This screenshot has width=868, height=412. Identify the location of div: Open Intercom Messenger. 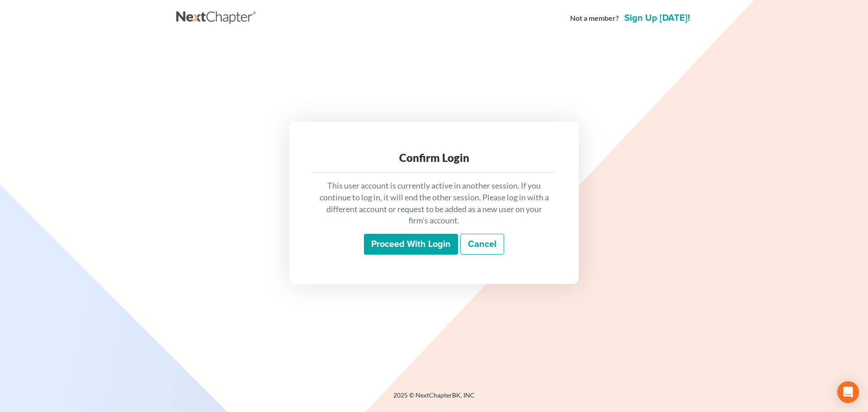
(848, 393).